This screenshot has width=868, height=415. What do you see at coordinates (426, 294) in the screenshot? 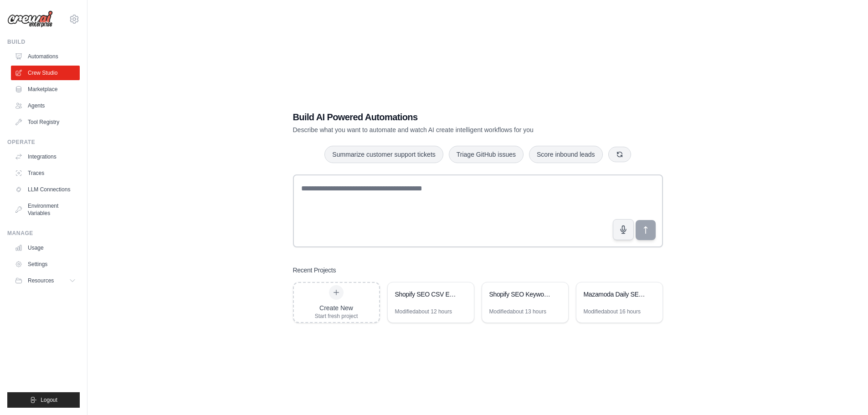
I see `div: Shopify SEO CSV Export & Import System` at bounding box center [426, 294].